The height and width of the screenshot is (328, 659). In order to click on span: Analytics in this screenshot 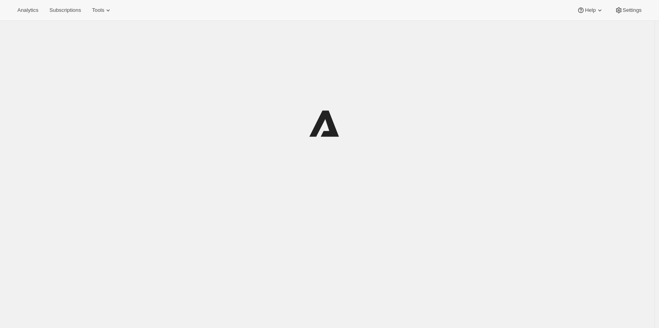, I will do `click(28, 10)`.